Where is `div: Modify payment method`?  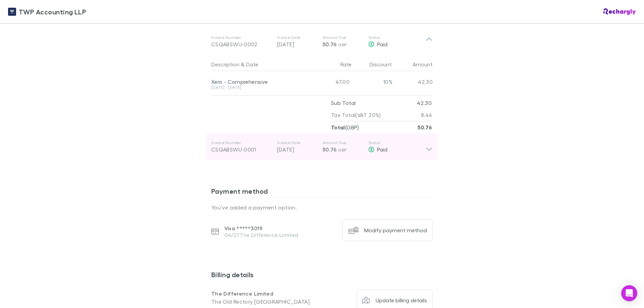
div: Modify payment method is located at coordinates (395, 230).